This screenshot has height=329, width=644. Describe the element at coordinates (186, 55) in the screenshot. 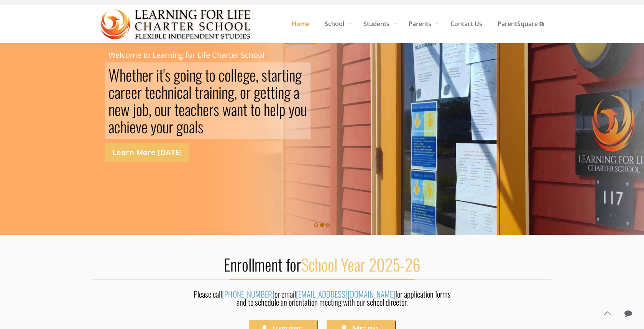

I see `rs-layer: Welcome to Learning for Life Charter School` at that location.